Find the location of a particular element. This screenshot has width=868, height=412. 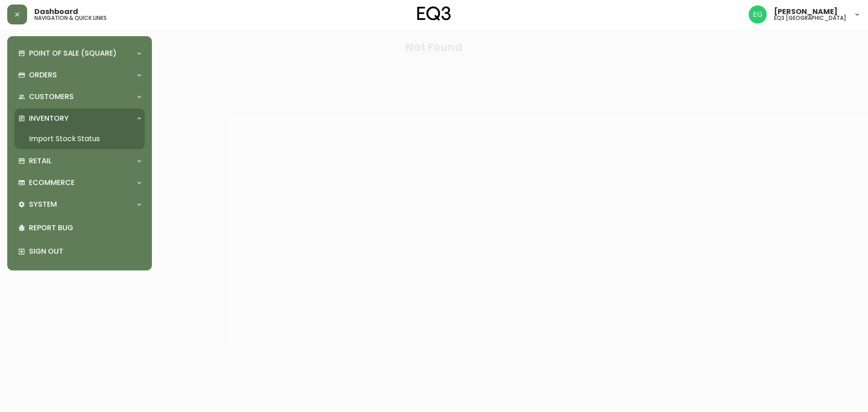

h5: navigation & quick links is located at coordinates (71, 18).